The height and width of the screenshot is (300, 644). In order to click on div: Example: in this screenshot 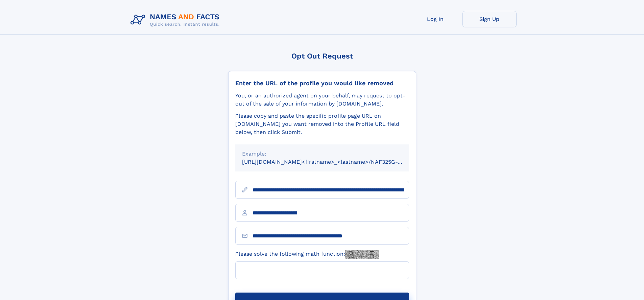, I will do `click(322, 154)`.